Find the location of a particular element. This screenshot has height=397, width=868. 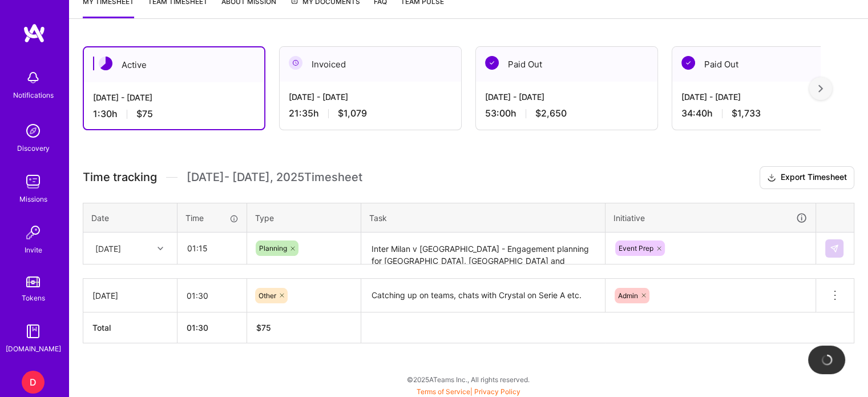

div: Tokens is located at coordinates (33, 297).